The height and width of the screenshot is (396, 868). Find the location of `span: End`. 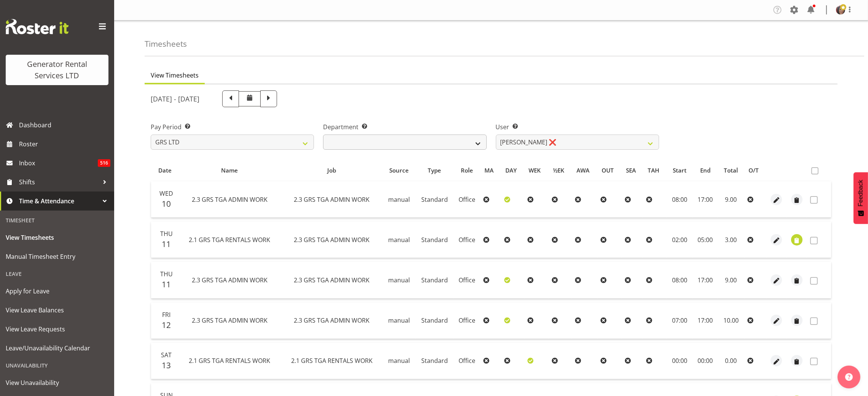

span: End is located at coordinates (705, 170).